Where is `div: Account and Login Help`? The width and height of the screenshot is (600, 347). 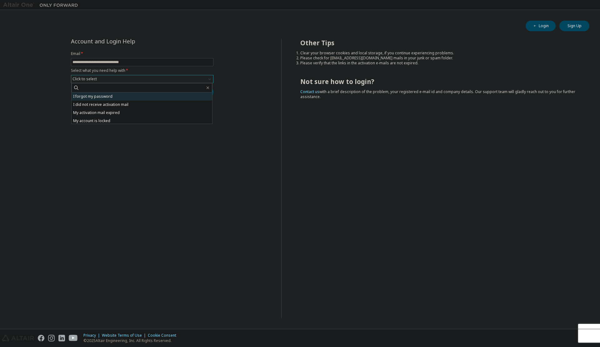 div: Account and Login Help is located at coordinates (128, 41).